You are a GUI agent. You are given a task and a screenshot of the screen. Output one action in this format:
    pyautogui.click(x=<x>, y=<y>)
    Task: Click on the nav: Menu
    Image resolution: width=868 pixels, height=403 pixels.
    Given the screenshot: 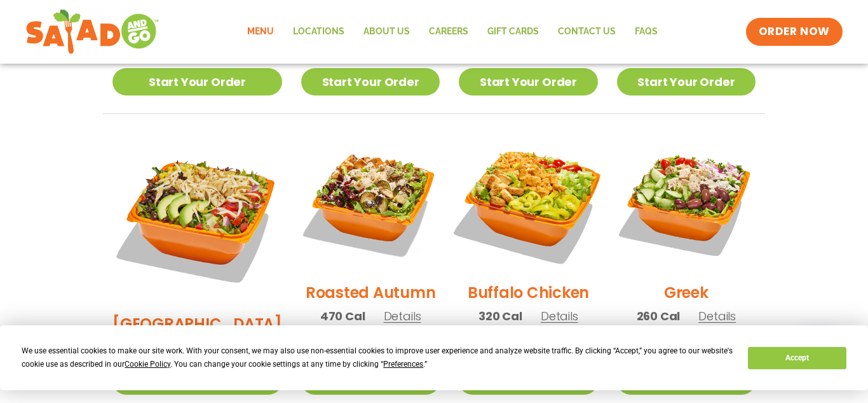 What is the action you would take?
    pyautogui.click(x=453, y=32)
    